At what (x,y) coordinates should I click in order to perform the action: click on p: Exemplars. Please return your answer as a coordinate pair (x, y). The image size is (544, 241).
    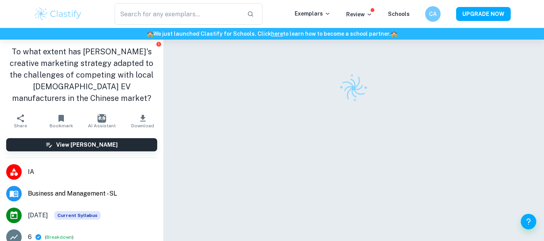
    Looking at the image, I should click on (313, 14).